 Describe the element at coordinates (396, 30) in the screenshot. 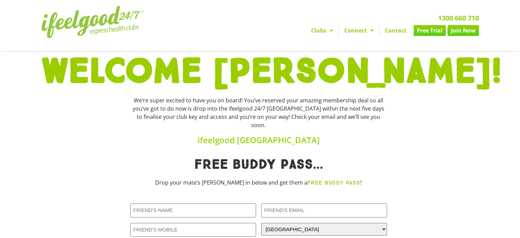

I see `a: Contact` at that location.